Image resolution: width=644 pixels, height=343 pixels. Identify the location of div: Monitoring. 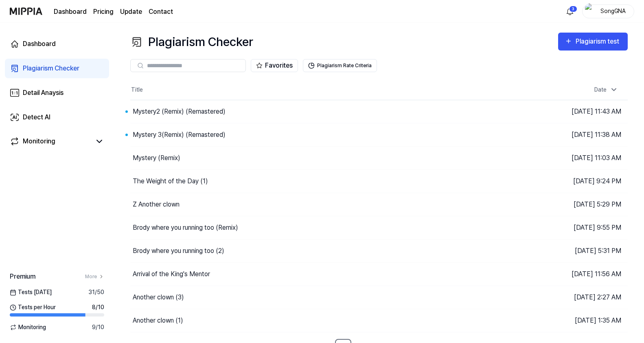
(39, 141).